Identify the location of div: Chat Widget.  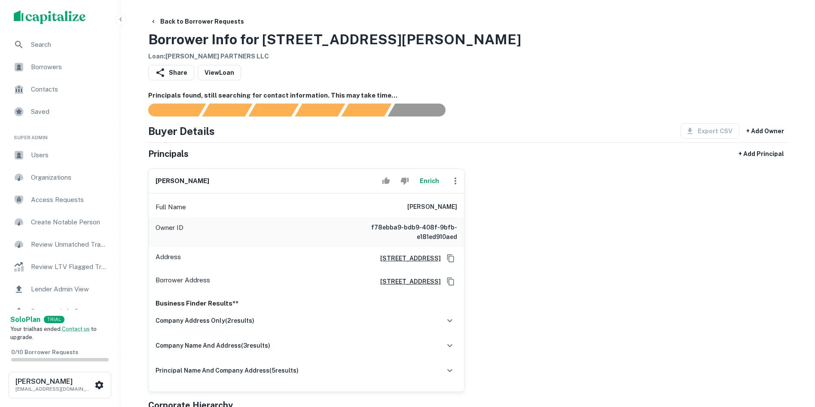
(793, 359).